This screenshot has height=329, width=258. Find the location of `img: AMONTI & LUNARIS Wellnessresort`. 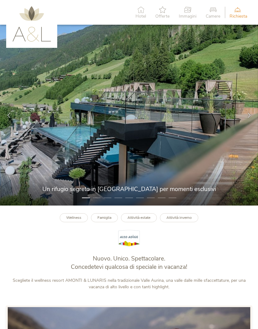

img: AMONTI & LUNARIS Wellnessresort is located at coordinates (32, 24).